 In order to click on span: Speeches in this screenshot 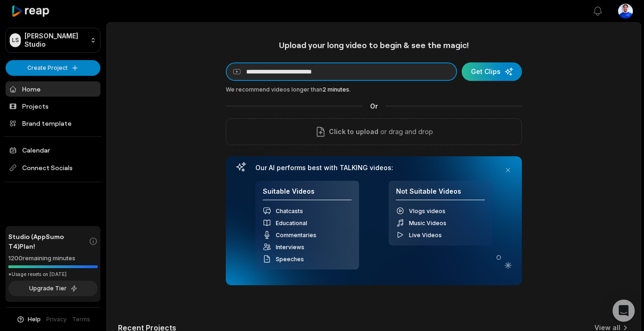, I will do `click(290, 259)`.